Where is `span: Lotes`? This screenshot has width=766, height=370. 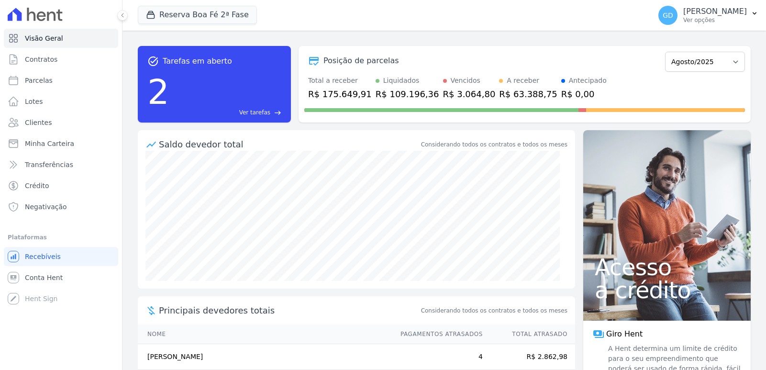
span: Lotes is located at coordinates (34, 101).